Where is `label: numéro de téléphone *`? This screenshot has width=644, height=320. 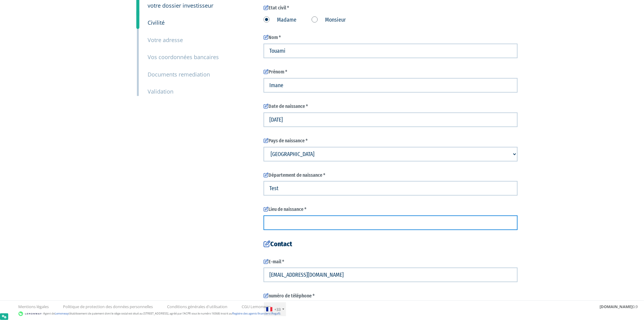 label: numéro de téléphone * is located at coordinates (391, 296).